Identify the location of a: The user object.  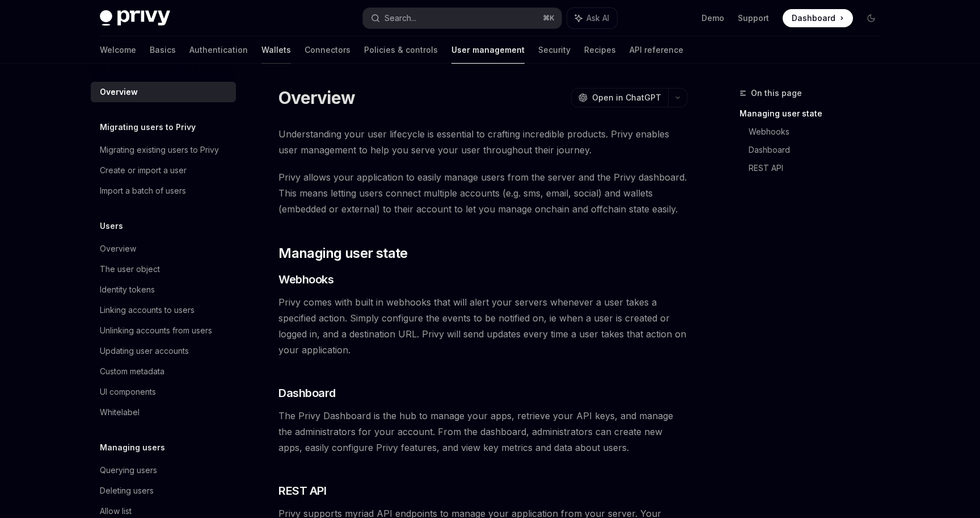
(164, 269).